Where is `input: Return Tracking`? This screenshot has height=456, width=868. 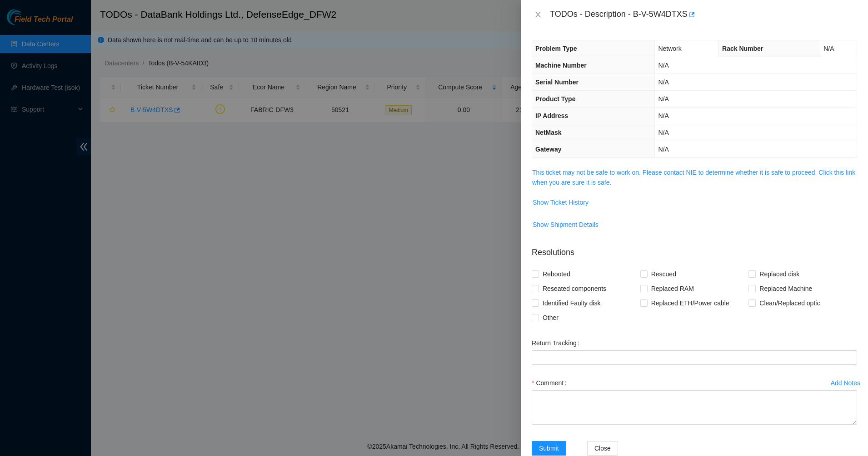
input: Return Tracking is located at coordinates (695, 357).